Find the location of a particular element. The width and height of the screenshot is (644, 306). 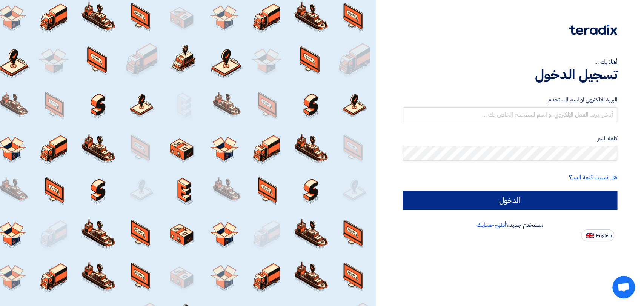

div: مستخدم جديد؟ is located at coordinates (510, 225).